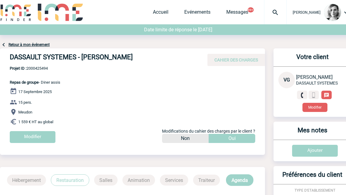  Describe the element at coordinates (35, 82) in the screenshot. I see `span: - Diner assis` at that location.